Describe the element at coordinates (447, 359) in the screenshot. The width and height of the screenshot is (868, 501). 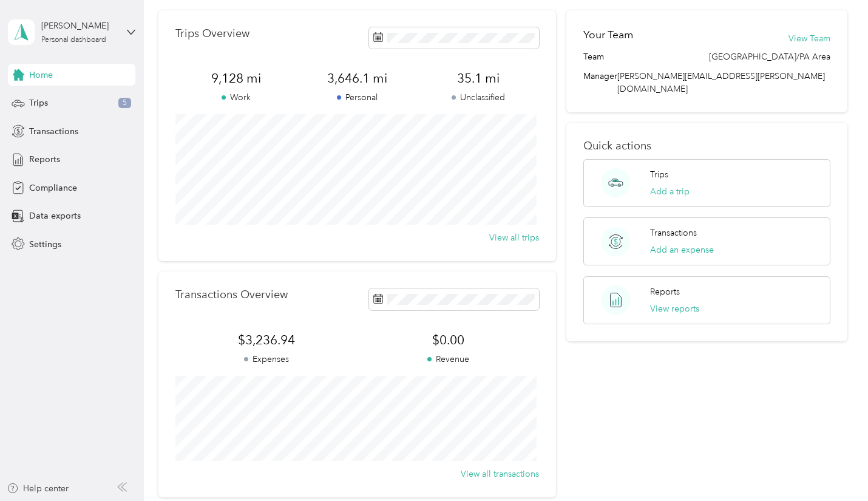
I see `p: Revenue` at that location.